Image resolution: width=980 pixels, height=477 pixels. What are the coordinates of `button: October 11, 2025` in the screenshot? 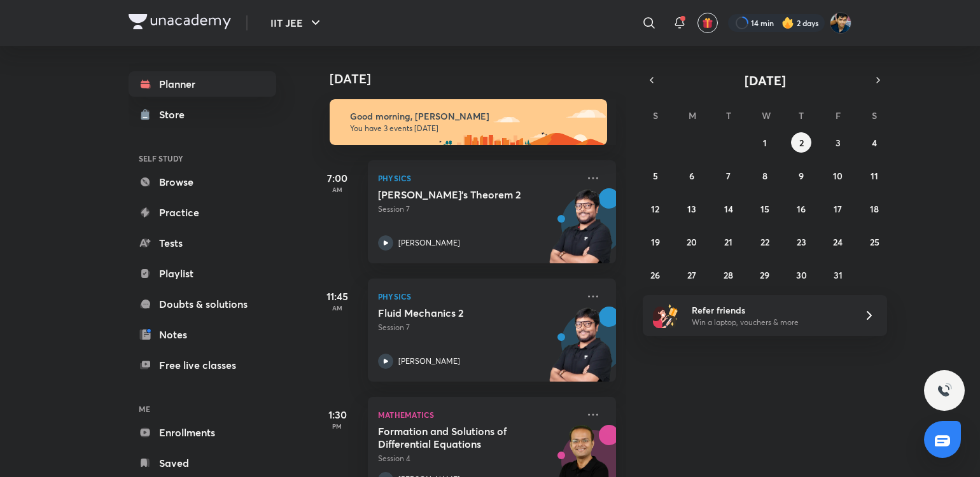 It's located at (874, 176).